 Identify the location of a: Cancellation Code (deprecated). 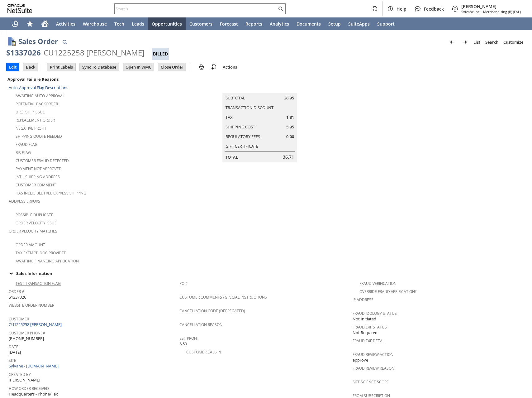
(212, 311).